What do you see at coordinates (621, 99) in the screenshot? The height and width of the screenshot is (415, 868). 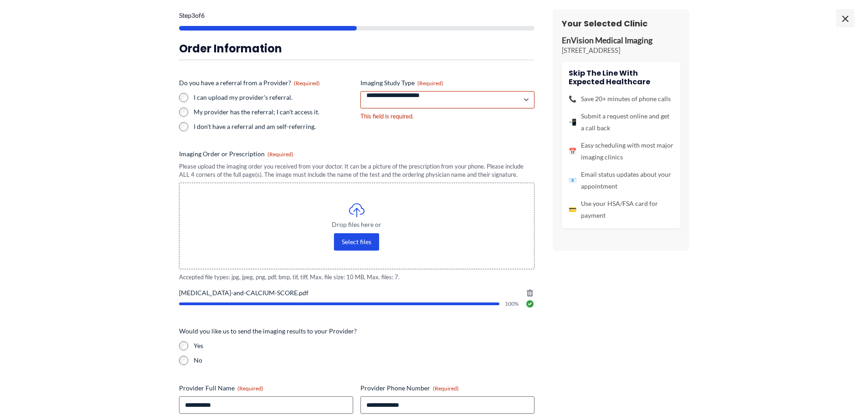 I see `li: Save 20+ minutes of phone calls` at bounding box center [621, 99].